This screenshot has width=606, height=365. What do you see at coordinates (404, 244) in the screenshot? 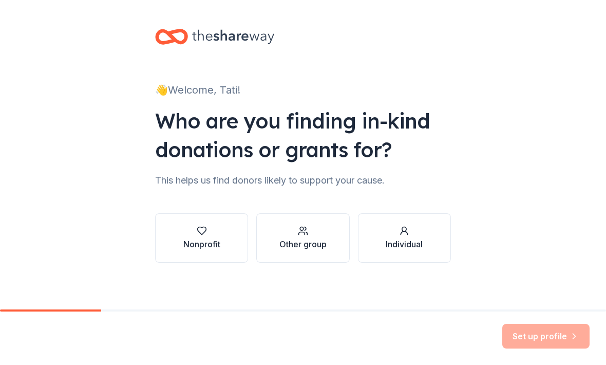
I see `div: Individual` at bounding box center [404, 244].